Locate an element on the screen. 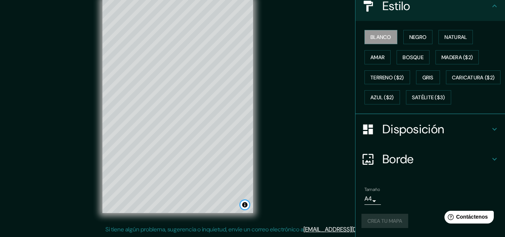 The width and height of the screenshot is (505, 237). button: Gris is located at coordinates (428, 77).